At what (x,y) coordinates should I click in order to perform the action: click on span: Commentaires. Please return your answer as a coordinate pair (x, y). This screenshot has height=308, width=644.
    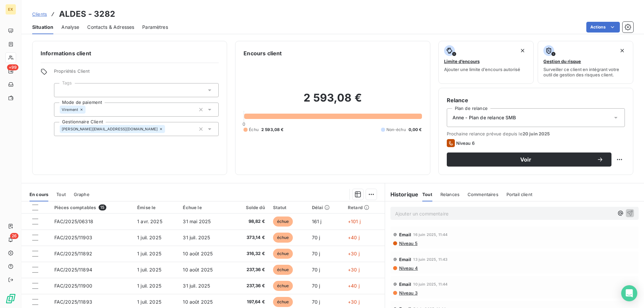
    Looking at the image, I should click on (483, 194).